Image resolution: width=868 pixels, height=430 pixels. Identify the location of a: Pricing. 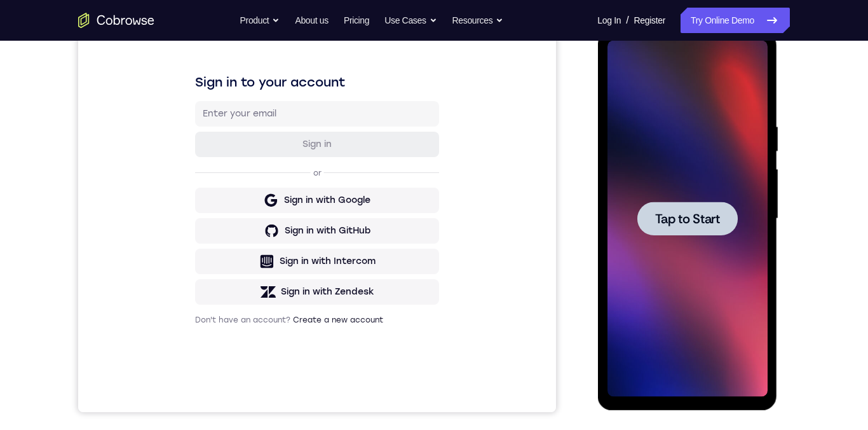
(356, 20).